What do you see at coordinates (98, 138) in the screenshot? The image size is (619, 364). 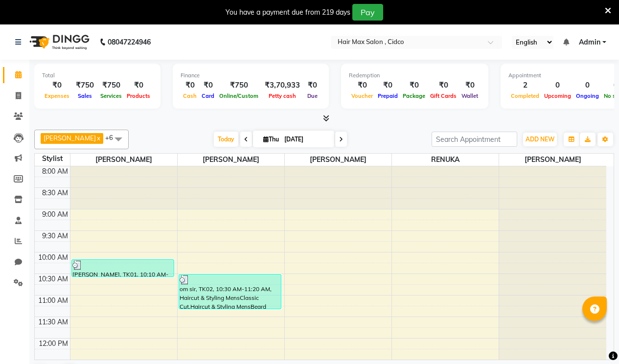 I see `a: x` at bounding box center [98, 138].